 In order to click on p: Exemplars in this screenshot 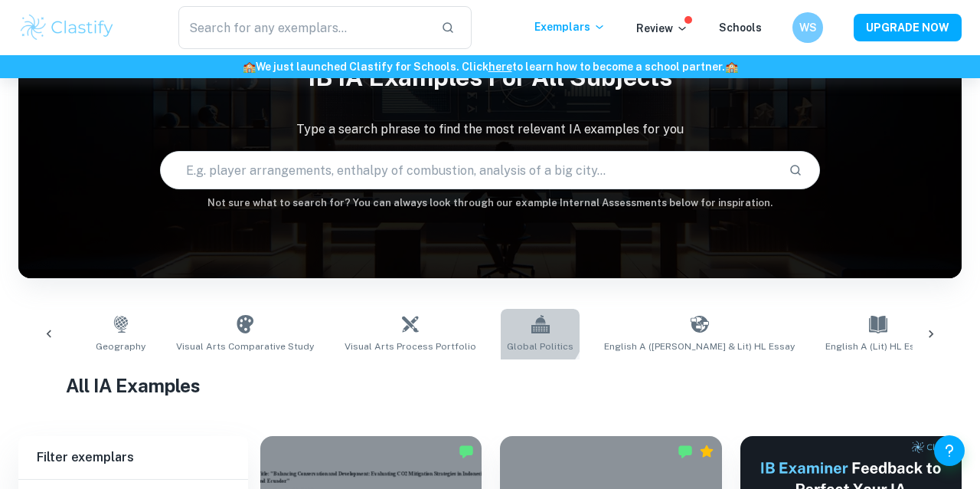, I will do `click(570, 27)`.